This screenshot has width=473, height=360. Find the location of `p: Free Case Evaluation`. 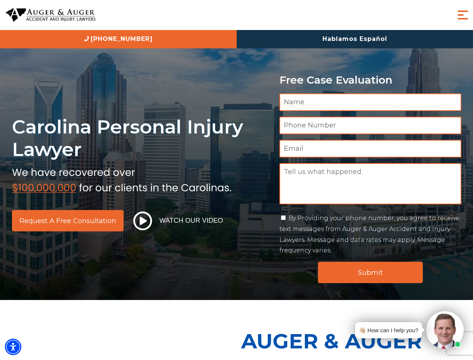

p: Free Case Evaluation is located at coordinates (371, 80).